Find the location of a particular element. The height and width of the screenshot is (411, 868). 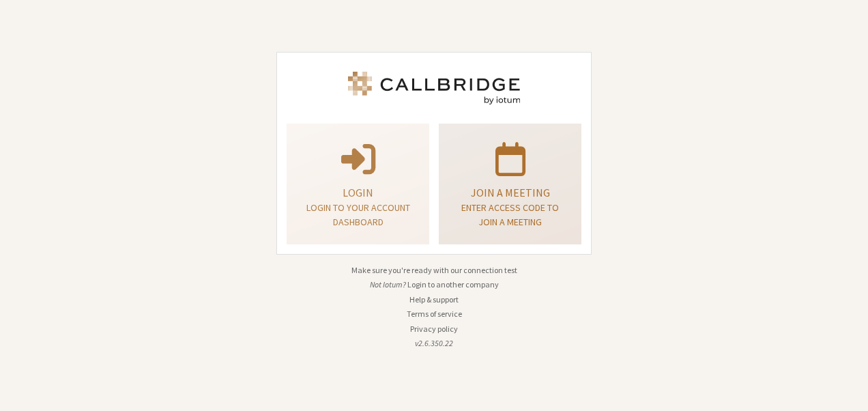

a: Join a meetingEnter access code to join a meeting is located at coordinates (509, 183).